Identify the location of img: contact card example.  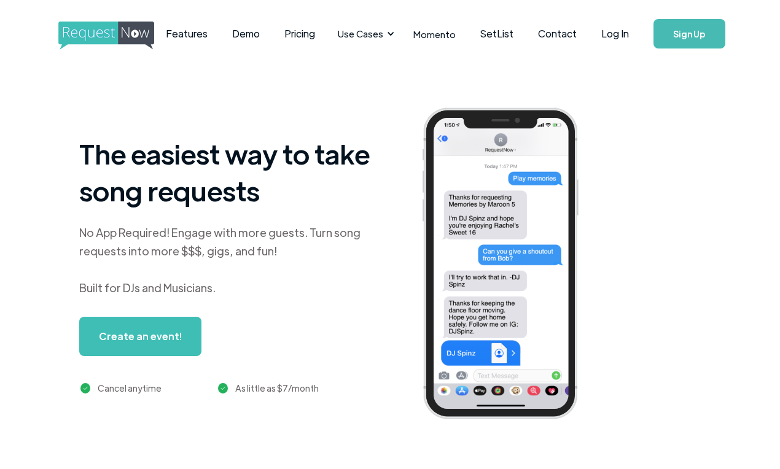
(644, 429).